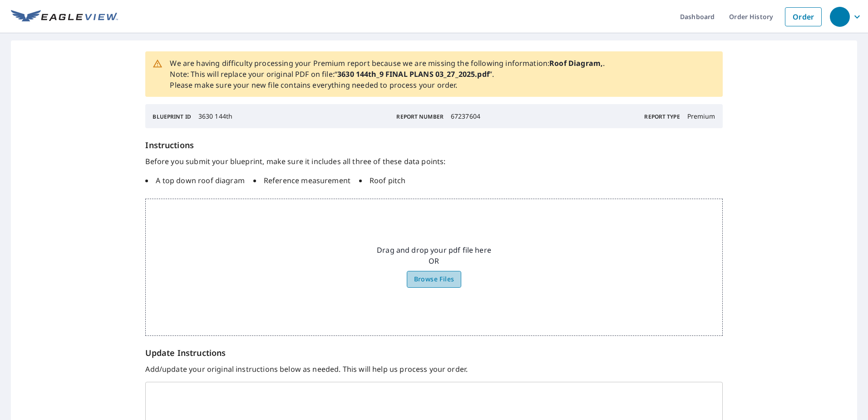 The width and height of the screenshot is (868, 420). Describe the element at coordinates (434, 145) in the screenshot. I see `h6: Instructions` at that location.